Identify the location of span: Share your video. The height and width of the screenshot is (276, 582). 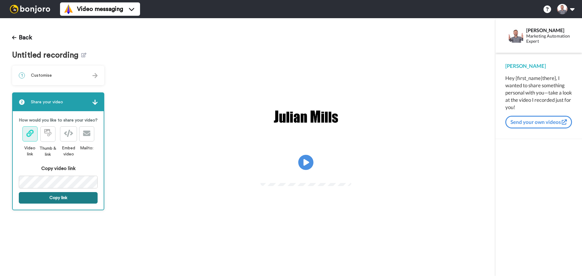
(47, 102).